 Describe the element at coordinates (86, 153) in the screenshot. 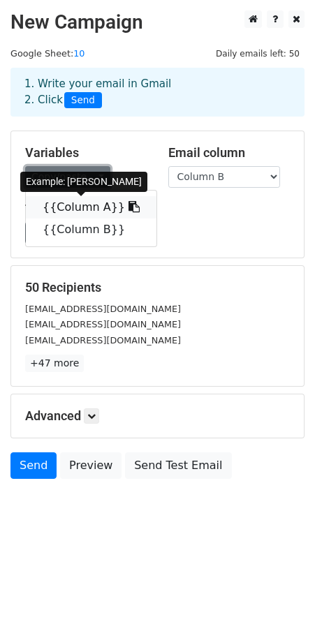

I see `h5: Variables` at that location.